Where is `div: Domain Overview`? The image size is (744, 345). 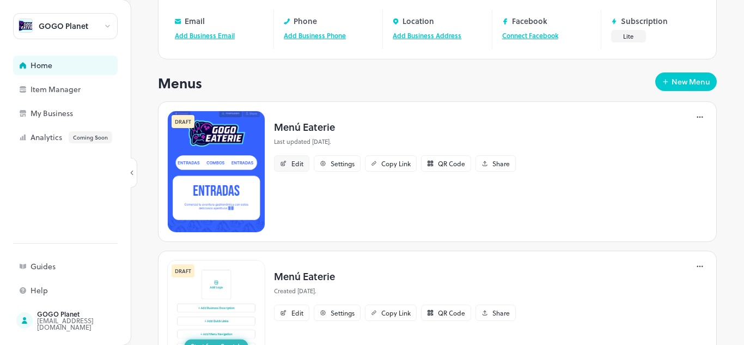 div: Domain Overview is located at coordinates (69, 67).